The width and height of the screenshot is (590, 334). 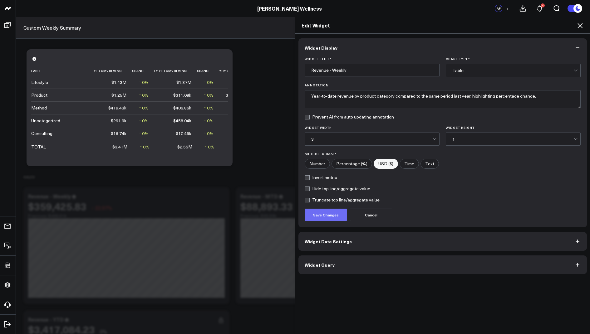 I want to click on button: Widget Query, so click(x=442, y=265).